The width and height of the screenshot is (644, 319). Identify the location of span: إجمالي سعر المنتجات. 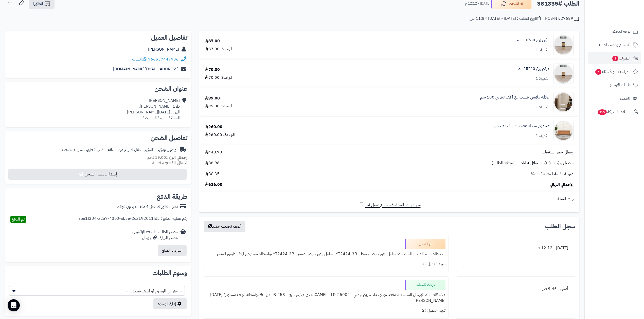
(557, 152).